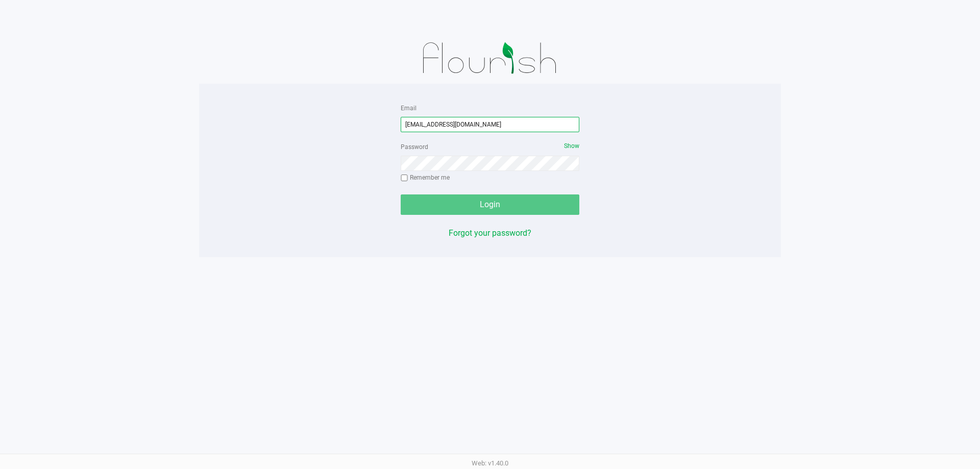 This screenshot has height=469, width=980. What do you see at coordinates (405, 178) in the screenshot?
I see `input: Remember me` at bounding box center [405, 178].